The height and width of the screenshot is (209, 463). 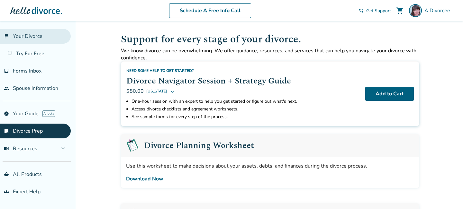 I want to click on li: Access divorce checklists and agreement worksheets., so click(x=246, y=109).